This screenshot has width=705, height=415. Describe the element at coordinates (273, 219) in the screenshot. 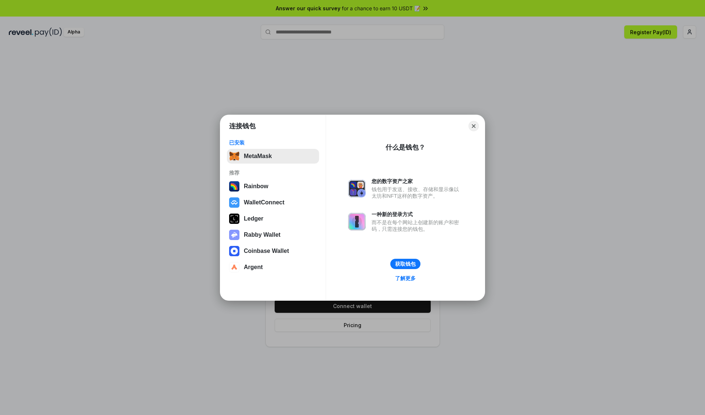

I see `button: Ledger` at that location.